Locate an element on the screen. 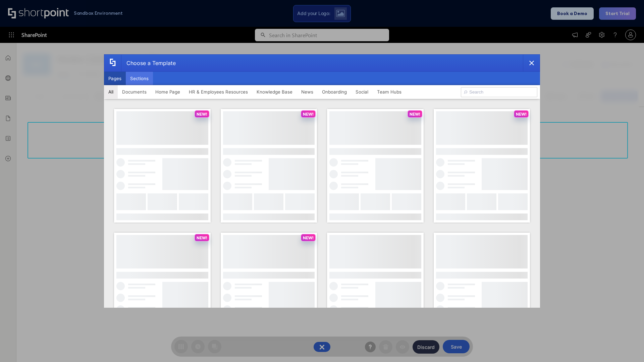 This screenshot has height=362, width=644. button: Social is located at coordinates (362, 92).